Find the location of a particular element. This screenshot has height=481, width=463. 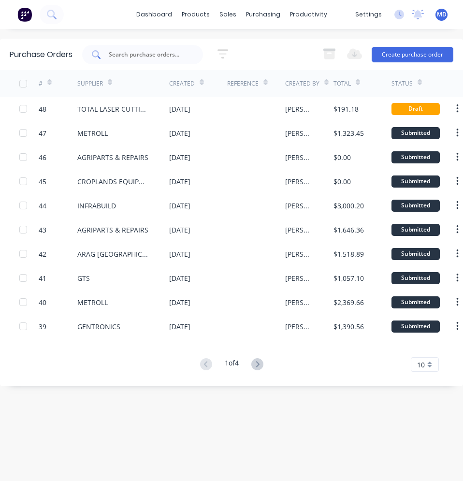

div: productivity is located at coordinates (309, 15).